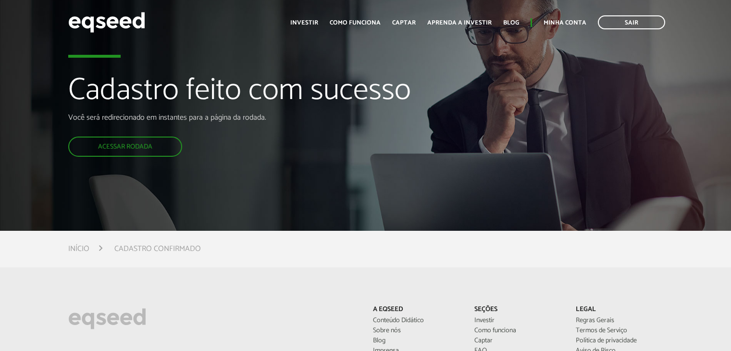  I want to click on a: Política de privacidade, so click(619, 341).